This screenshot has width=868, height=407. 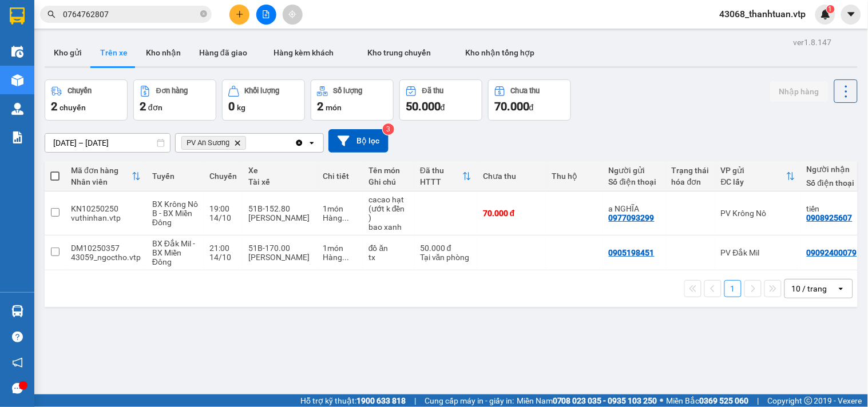 I want to click on div: Chi tiết, so click(x=340, y=177).